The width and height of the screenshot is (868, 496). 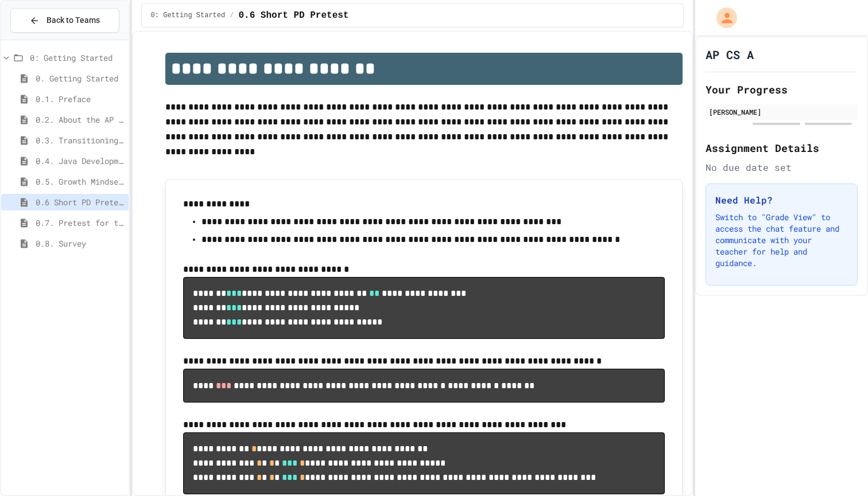 What do you see at coordinates (80, 161) in the screenshot?
I see `span: 0.4. Java Development Environments` at bounding box center [80, 161].